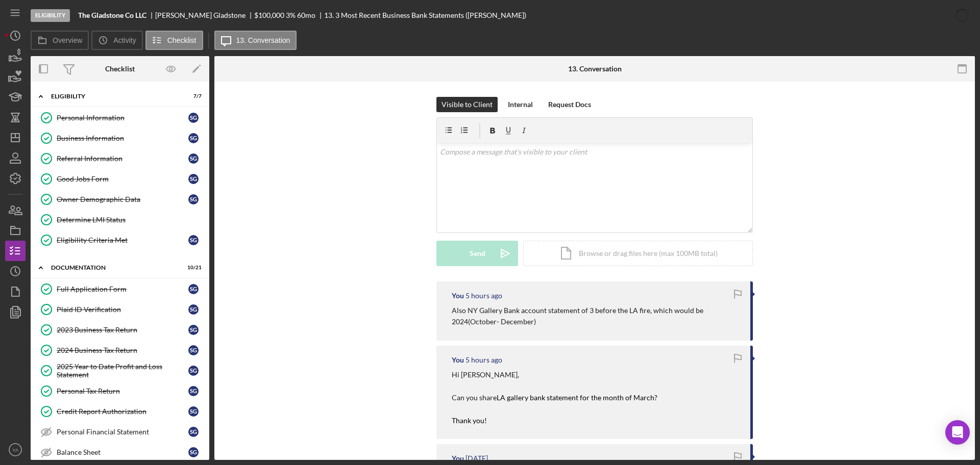 Image resolution: width=980 pixels, height=465 pixels. What do you see at coordinates (520, 104) in the screenshot?
I see `div: Internal` at bounding box center [520, 104].